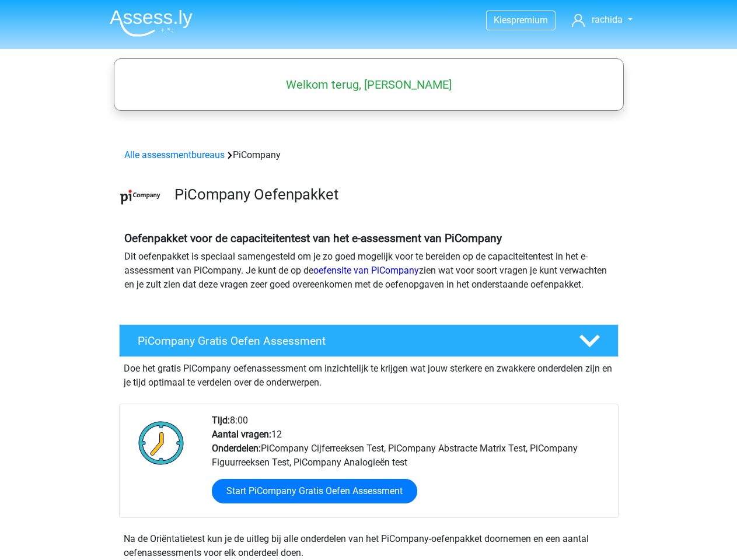 This screenshot has height=560, width=737. Describe the element at coordinates (220, 420) in the screenshot. I see `b: Tijd:` at that location.